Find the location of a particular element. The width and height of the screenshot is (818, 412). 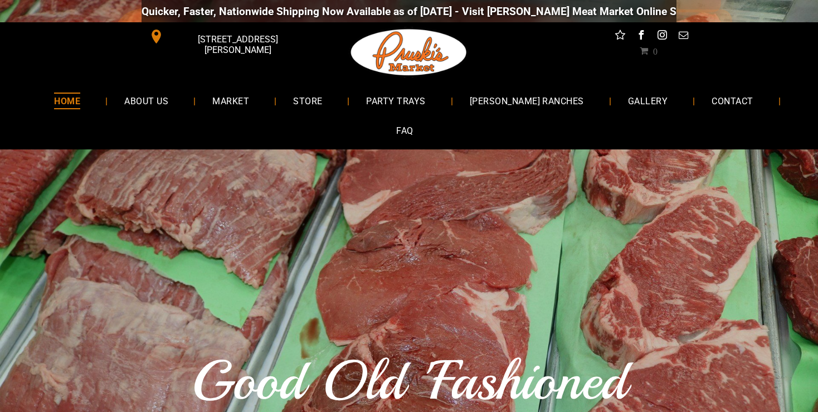

a: STORE is located at coordinates (308, 100).